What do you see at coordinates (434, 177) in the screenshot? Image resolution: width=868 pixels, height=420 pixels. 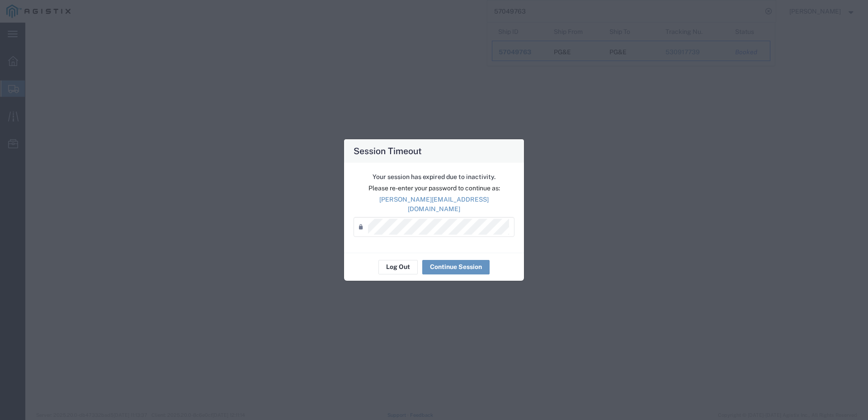 I see `p: Your session has expired due to inactivity.` at bounding box center [434, 177].